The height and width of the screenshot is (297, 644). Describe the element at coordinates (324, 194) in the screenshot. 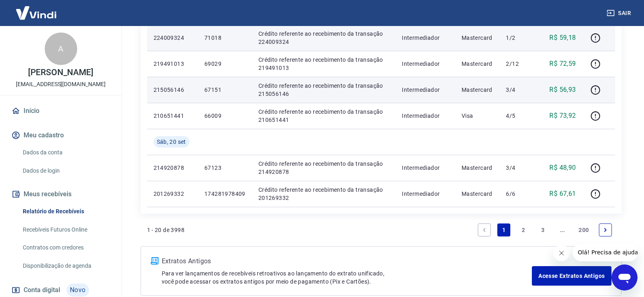

I see `p: Crédito referente ao recebimento da transação 201269332` at that location.